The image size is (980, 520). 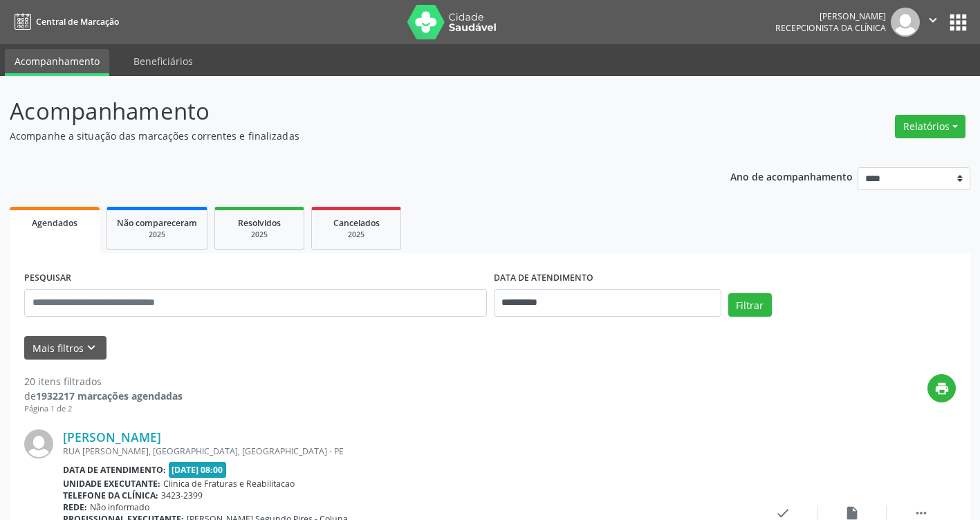 What do you see at coordinates (48, 278) in the screenshot?
I see `label: PESQUISAR` at bounding box center [48, 278].